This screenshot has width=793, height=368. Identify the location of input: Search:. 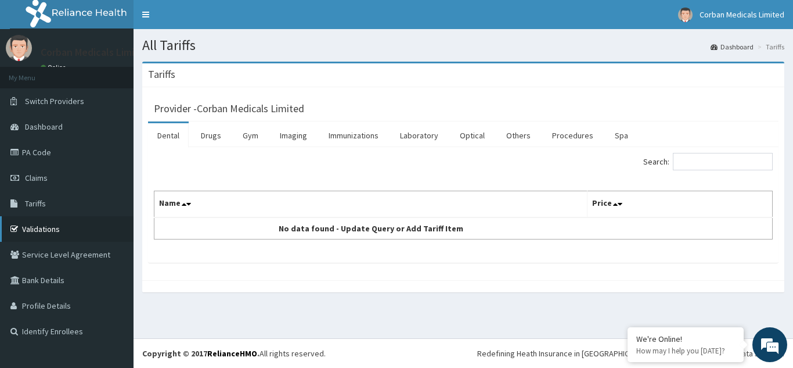
(723, 161).